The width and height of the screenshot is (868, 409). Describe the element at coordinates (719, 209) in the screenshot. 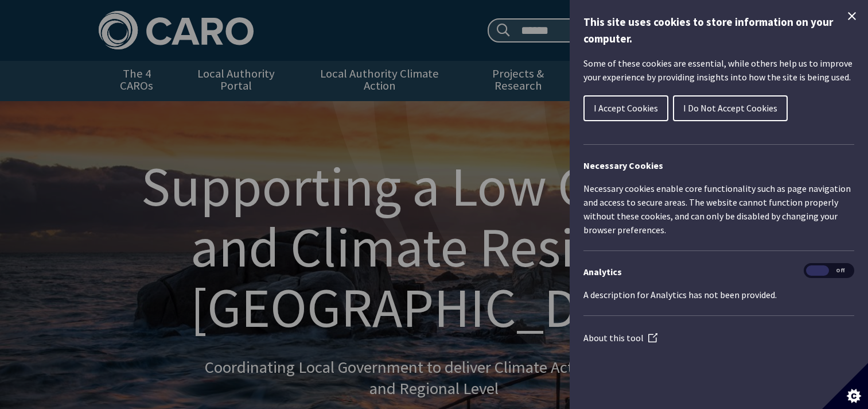

I see `p: Necessary cookies enable core functionality such as page navigation and access to secure areas. T...` at that location.